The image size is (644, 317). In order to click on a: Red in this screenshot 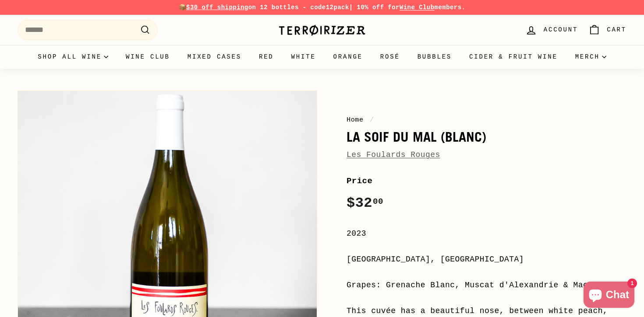, I will do `click(266, 57)`.